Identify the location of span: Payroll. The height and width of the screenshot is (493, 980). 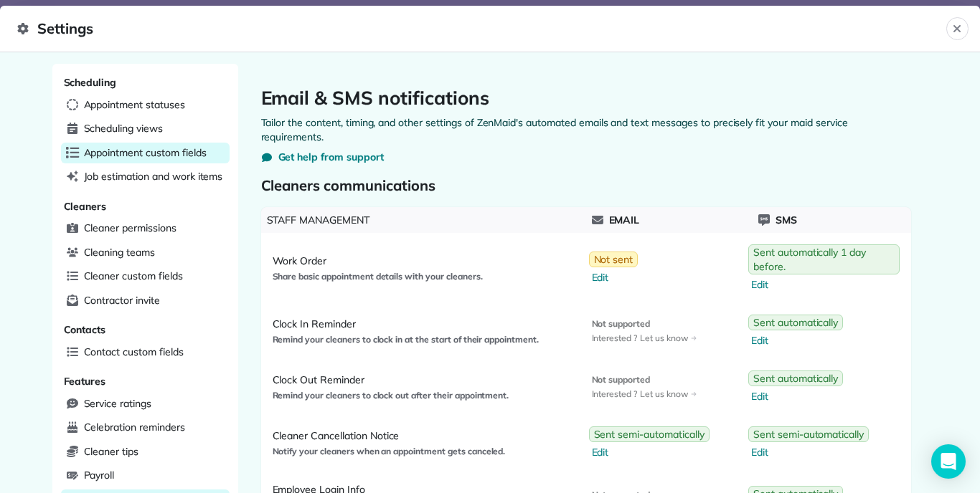
(99, 476).